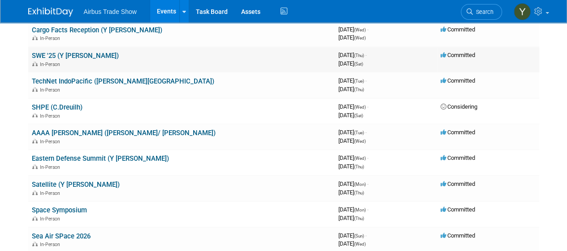 Image resolution: width=567 pixels, height=251 pixels. I want to click on span: (Sun), so click(359, 235).